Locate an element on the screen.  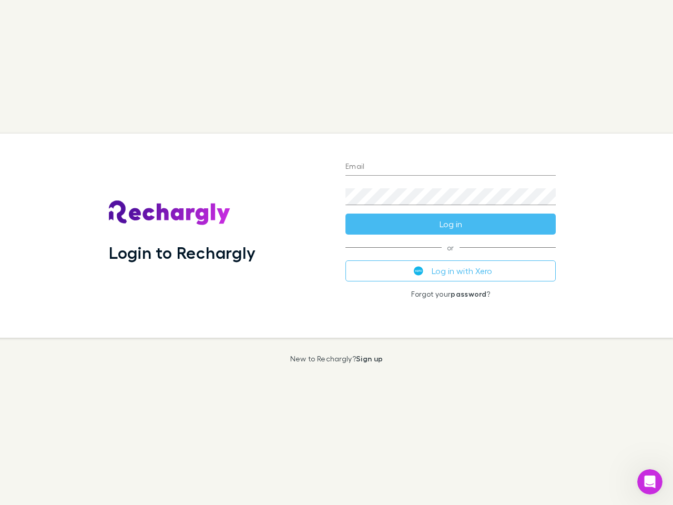
a: password is located at coordinates (469, 294).